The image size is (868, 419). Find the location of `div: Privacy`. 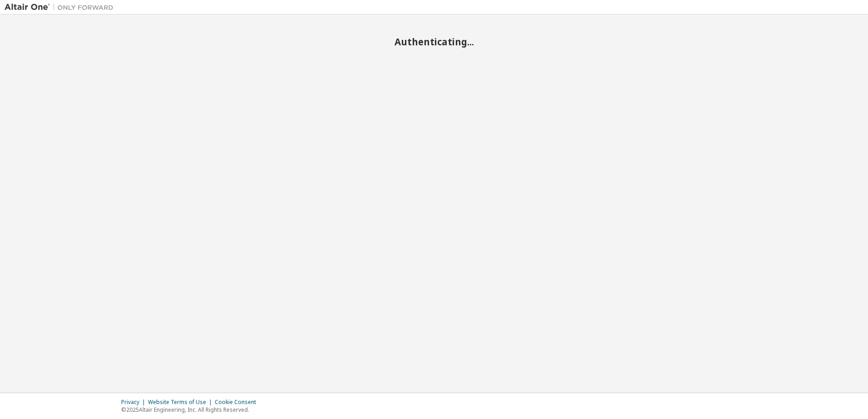

div: Privacy is located at coordinates (134, 403).